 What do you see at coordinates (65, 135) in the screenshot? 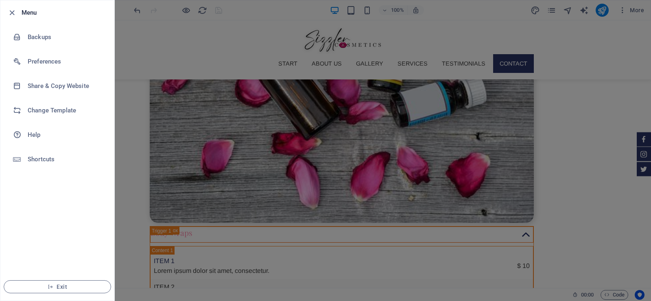
I see `h6: Help` at bounding box center [65, 135].